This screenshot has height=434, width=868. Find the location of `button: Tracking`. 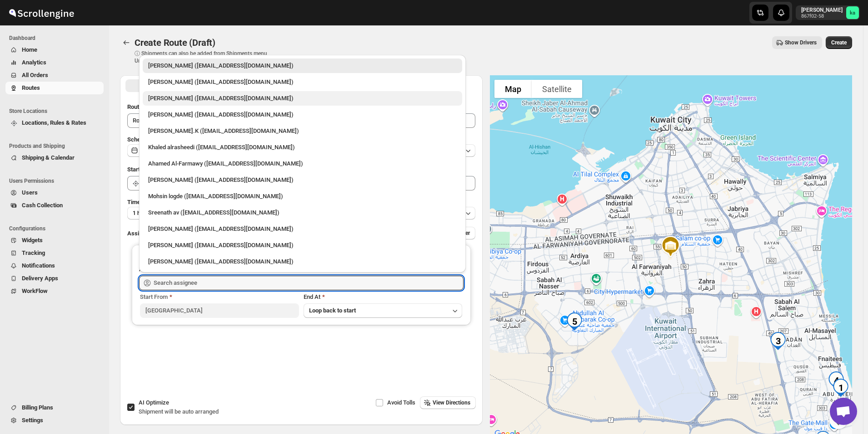

button: Tracking is located at coordinates (55, 253).